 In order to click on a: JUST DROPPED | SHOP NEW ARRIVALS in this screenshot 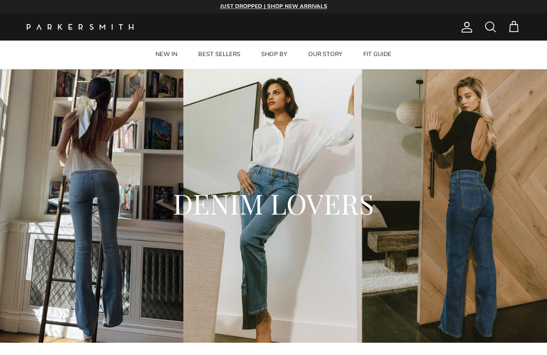, I will do `click(273, 6)`.